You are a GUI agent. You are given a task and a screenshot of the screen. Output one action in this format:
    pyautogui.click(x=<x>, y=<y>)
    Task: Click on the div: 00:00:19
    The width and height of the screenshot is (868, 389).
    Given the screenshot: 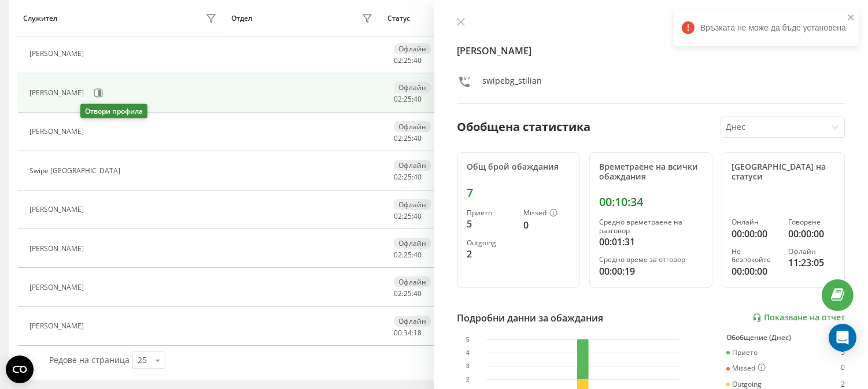 What is the action you would take?
    pyautogui.click(x=650, y=272)
    